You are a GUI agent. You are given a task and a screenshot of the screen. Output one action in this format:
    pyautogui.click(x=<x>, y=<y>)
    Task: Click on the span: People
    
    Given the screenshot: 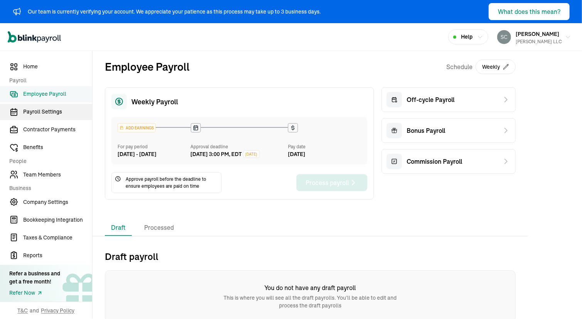 What is the action you would take?
    pyautogui.click(x=48, y=161)
    